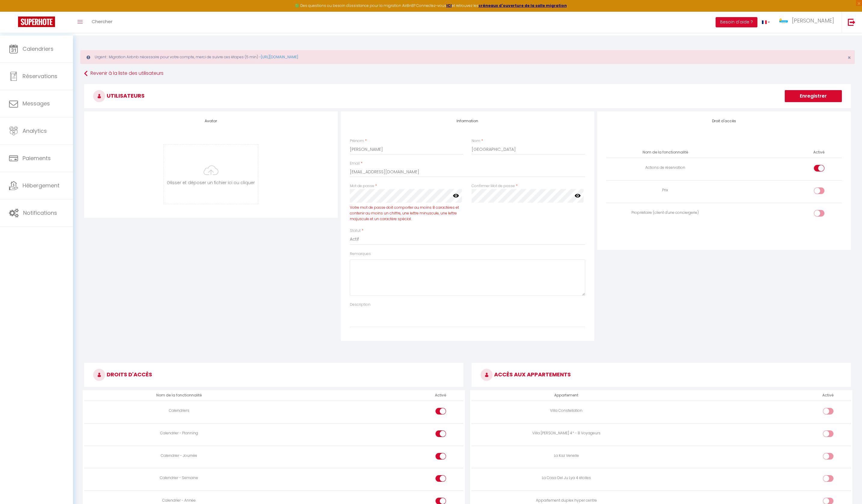 This screenshot has width=862, height=504. I want to click on div: Propriétaire (client d'une conciergerie), so click(665, 212).